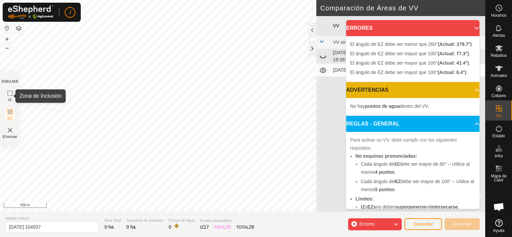 Image resolution: width=512 pixels, height=237 pixels. I want to click on span: Vallado Virtual, so click(52, 218).